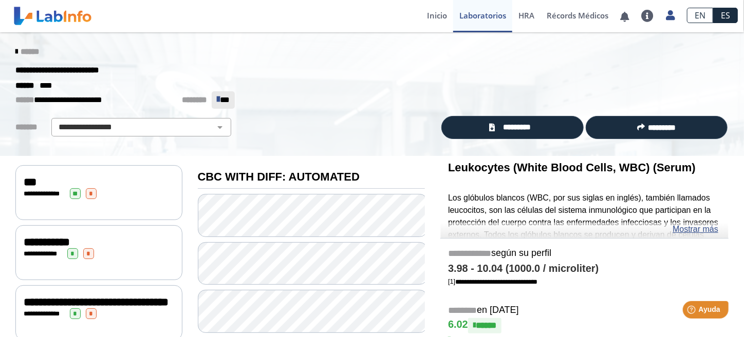 The image size is (744, 337). I want to click on a: EN, so click(700, 15).